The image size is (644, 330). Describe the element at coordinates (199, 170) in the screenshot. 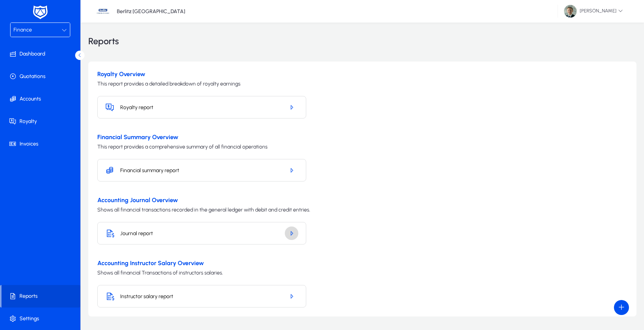

I see `h5: Financial summary report` at that location.